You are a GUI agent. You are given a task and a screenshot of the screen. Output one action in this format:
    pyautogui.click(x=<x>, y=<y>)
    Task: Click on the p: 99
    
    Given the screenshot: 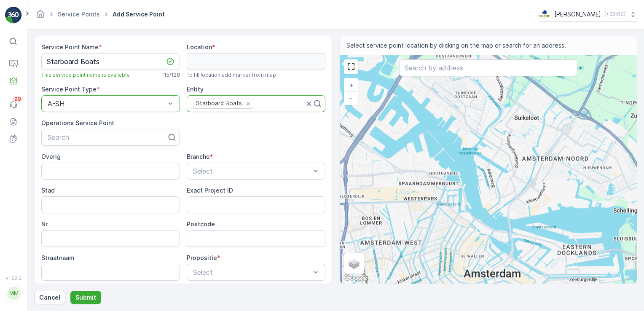 What is the action you would take?
    pyautogui.click(x=18, y=99)
    